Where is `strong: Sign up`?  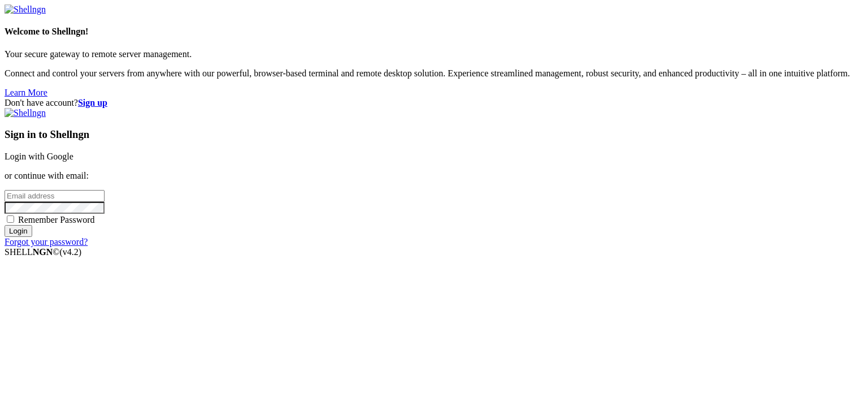 strong: Sign up is located at coordinates (93, 102).